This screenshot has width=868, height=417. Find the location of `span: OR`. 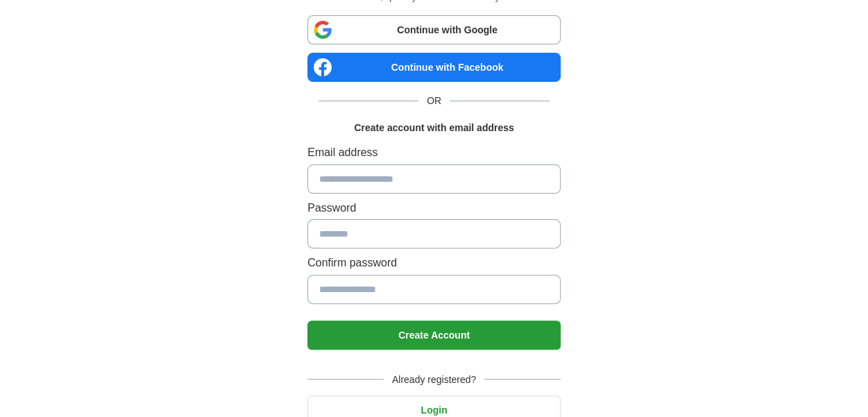

span: OR is located at coordinates (434, 101).